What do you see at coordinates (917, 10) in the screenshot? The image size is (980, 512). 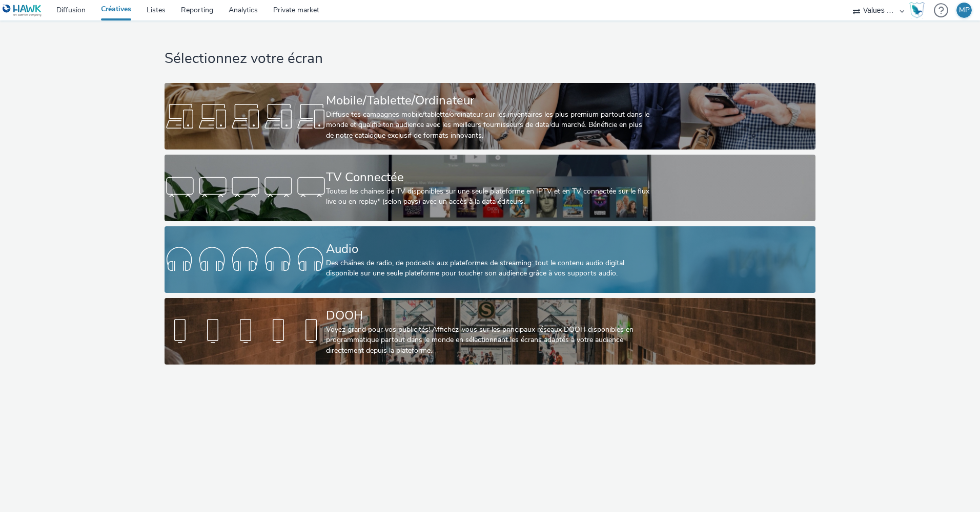 I see `img: Hawk Academy` at bounding box center [917, 10].